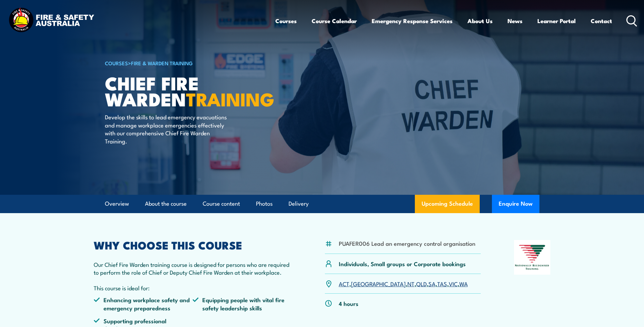 This screenshot has height=327, width=644. What do you see at coordinates (349, 303) in the screenshot?
I see `p: 4 hours` at bounding box center [349, 303].